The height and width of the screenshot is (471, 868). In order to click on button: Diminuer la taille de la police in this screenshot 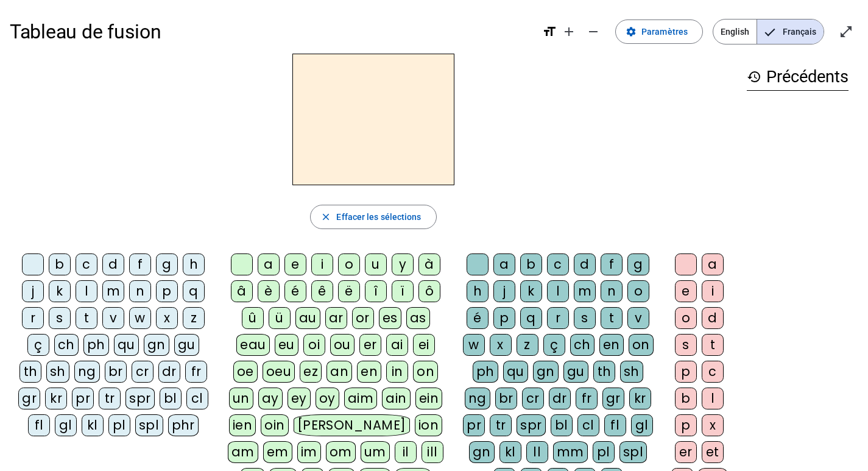, I will do `click(594, 32)`.